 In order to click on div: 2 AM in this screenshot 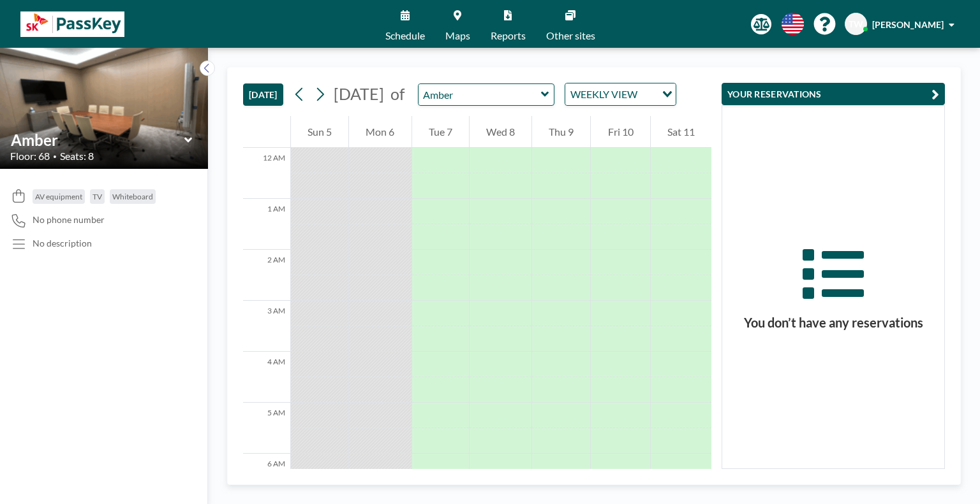, I will do `click(266, 276)`.